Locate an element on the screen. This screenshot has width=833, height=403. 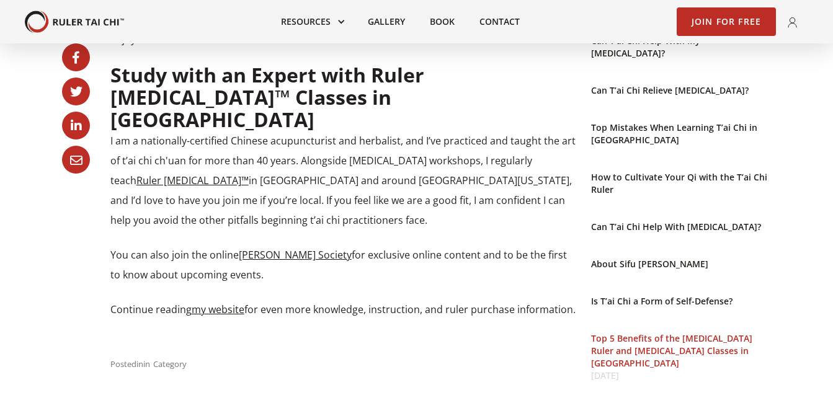
div: Posted is located at coordinates (123, 364).